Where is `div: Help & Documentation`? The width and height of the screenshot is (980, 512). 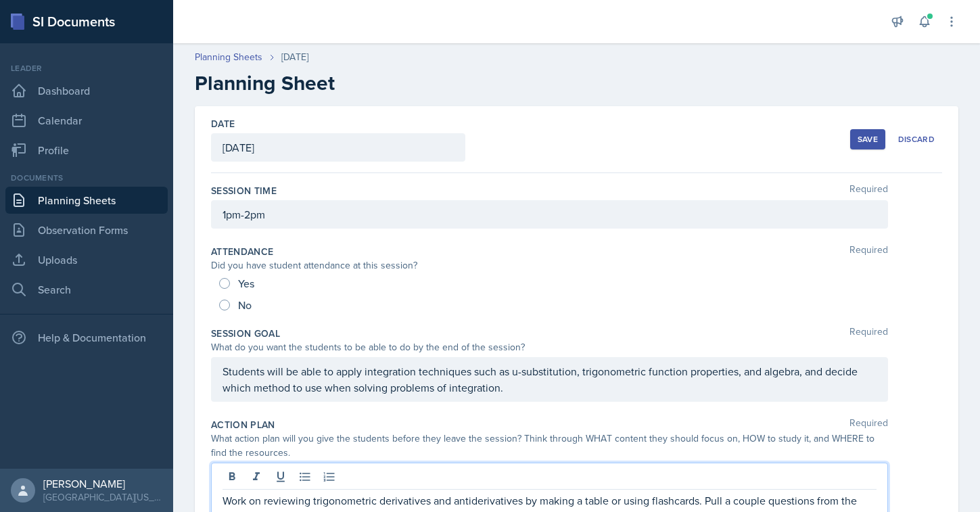 div: Help & Documentation is located at coordinates (86, 337).